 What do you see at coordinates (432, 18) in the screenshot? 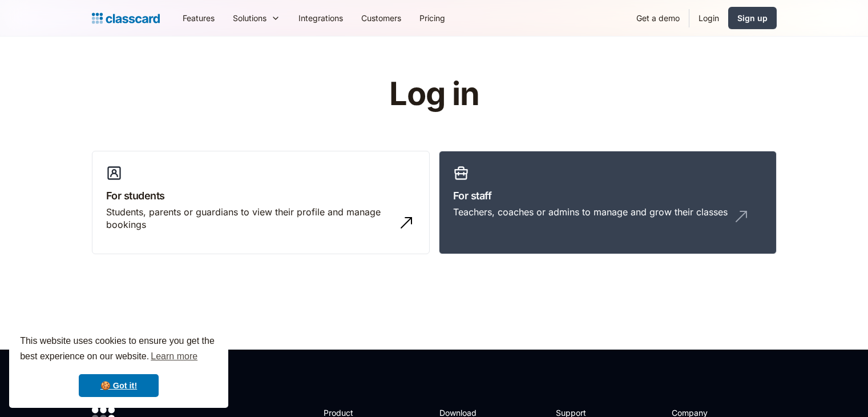
I see `a: Pricing` at bounding box center [432, 18].